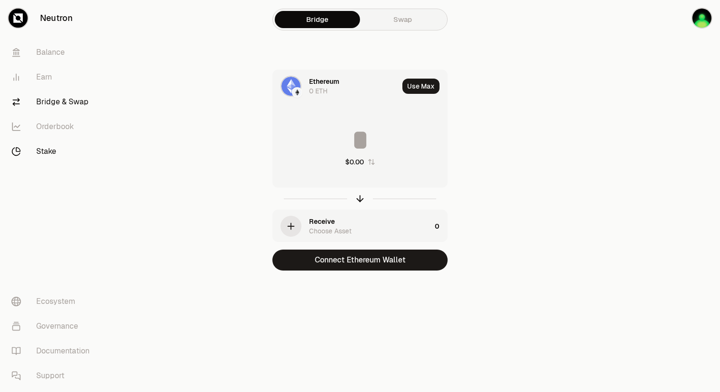  Describe the element at coordinates (352, 226) in the screenshot. I see `div: ReceiveChoose Asset` at that location.